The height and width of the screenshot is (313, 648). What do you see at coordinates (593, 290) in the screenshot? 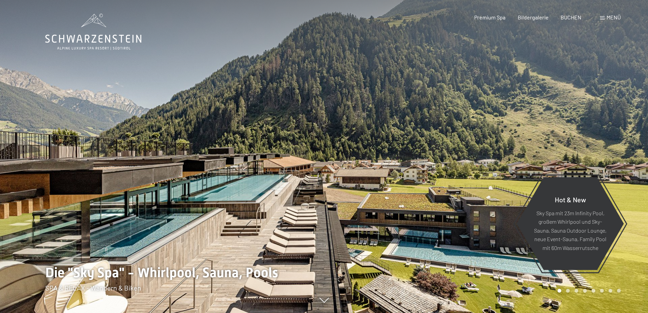
I see `div: Carousel Page 5` at bounding box center [593, 290].